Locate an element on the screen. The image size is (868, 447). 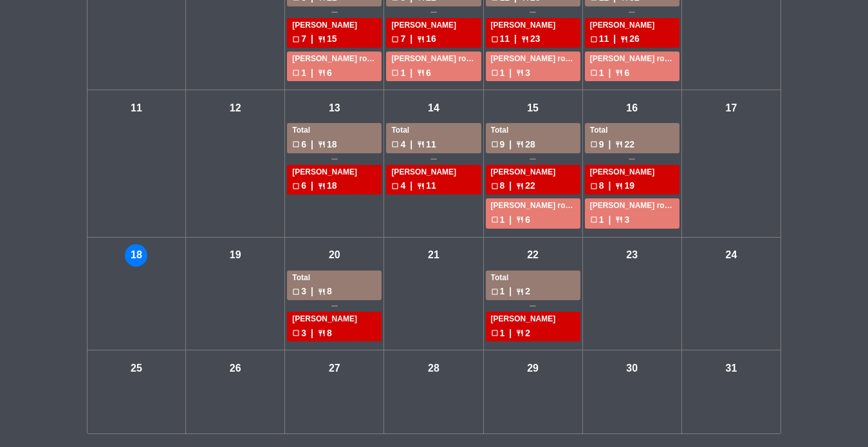
div: 28 is located at coordinates (433, 368).